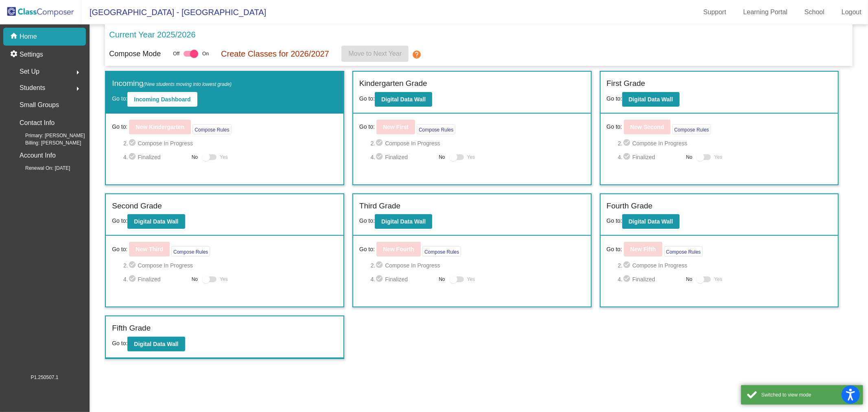 The image size is (868, 412). What do you see at coordinates (643, 249) in the screenshot?
I see `b: New Fifth` at bounding box center [643, 249].